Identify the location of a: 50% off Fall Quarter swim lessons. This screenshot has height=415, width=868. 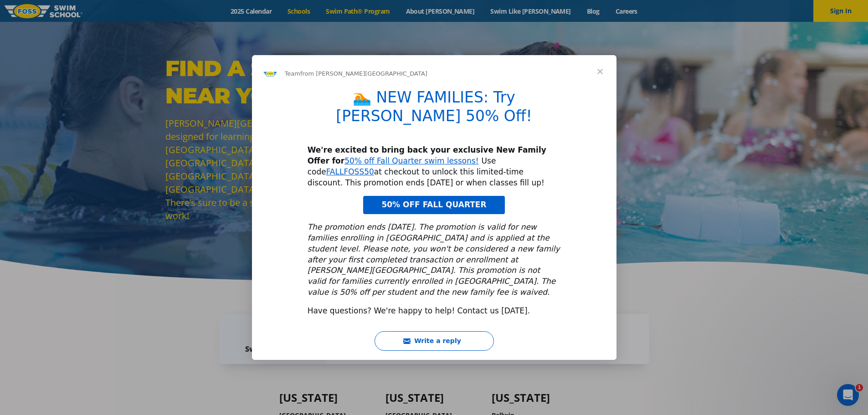
(410, 161).